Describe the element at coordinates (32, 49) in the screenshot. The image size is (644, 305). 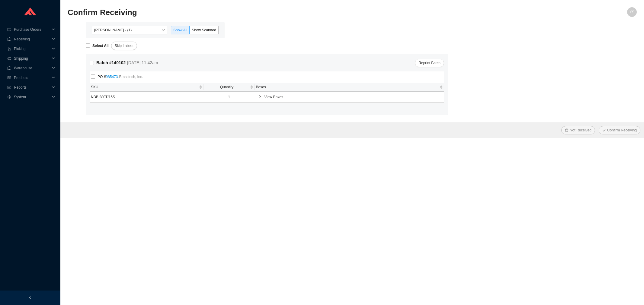
I see `span: Picking` at that location.